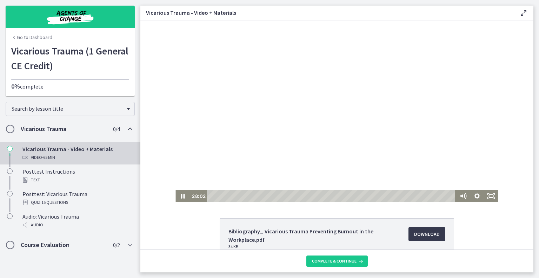 The image size is (539, 278). I want to click on div: Audio, so click(77, 225).